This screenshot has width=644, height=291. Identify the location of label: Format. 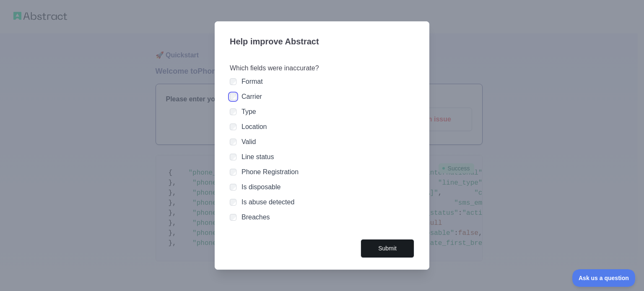
(252, 81).